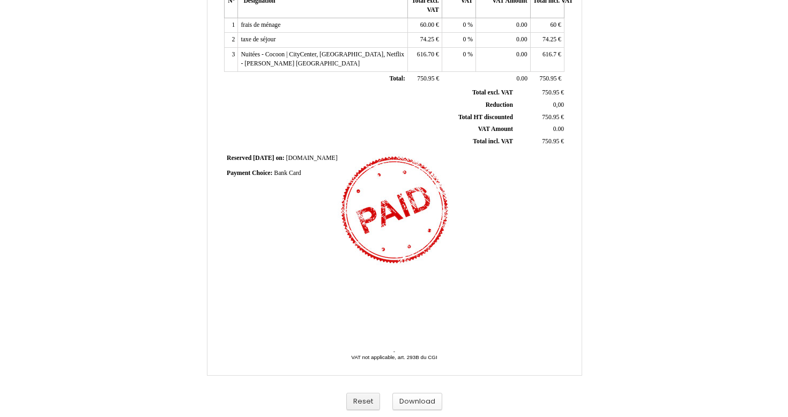 The image size is (788, 417). What do you see at coordinates (493, 92) in the screenshot?
I see `span: Total excl. VAT` at bounding box center [493, 92].